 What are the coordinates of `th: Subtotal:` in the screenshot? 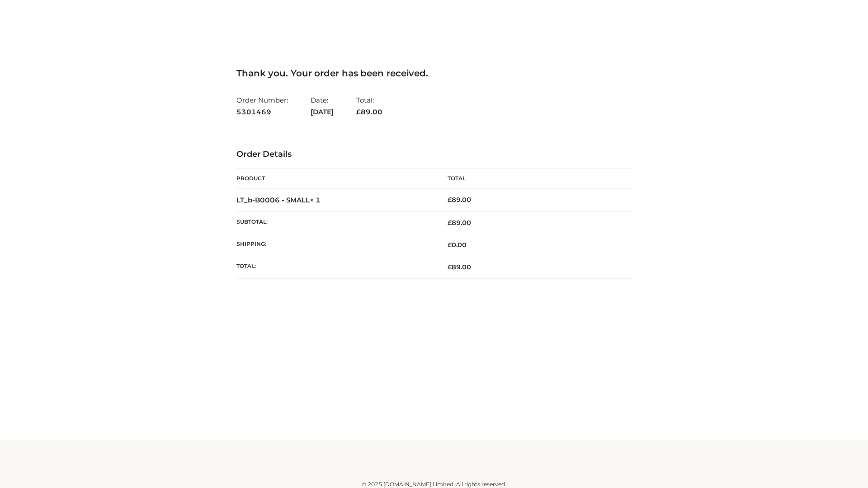 It's located at (335, 222).